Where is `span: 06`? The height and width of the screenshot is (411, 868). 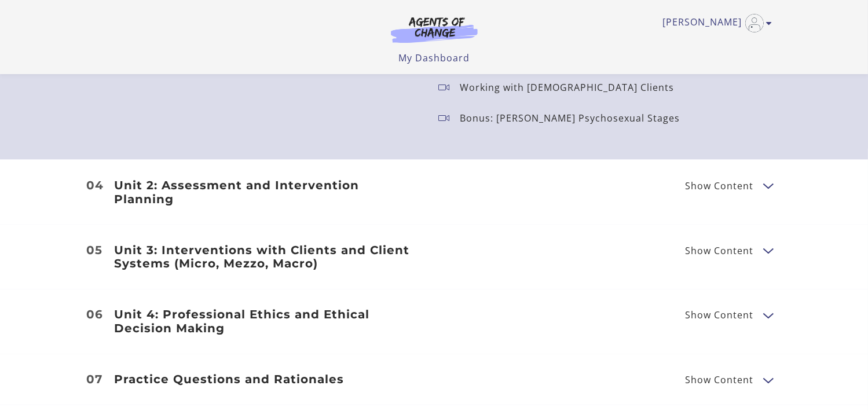 span: 06 is located at coordinates (95, 315).